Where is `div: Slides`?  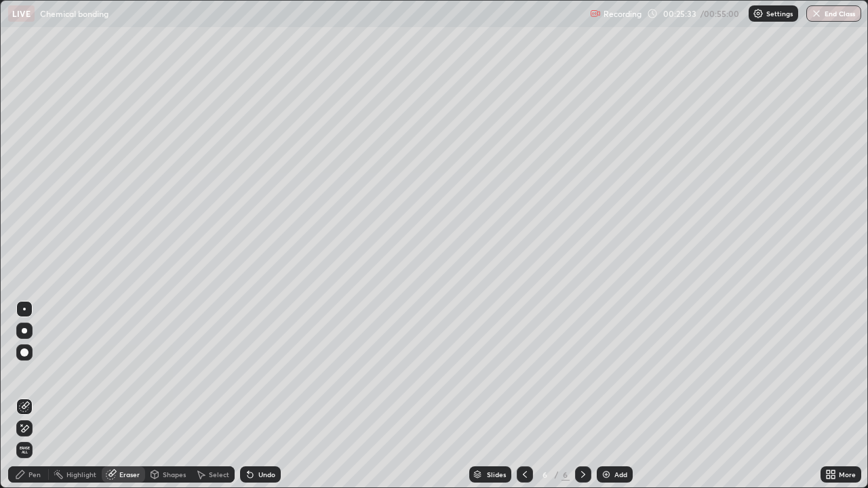 div: Slides is located at coordinates (496, 475).